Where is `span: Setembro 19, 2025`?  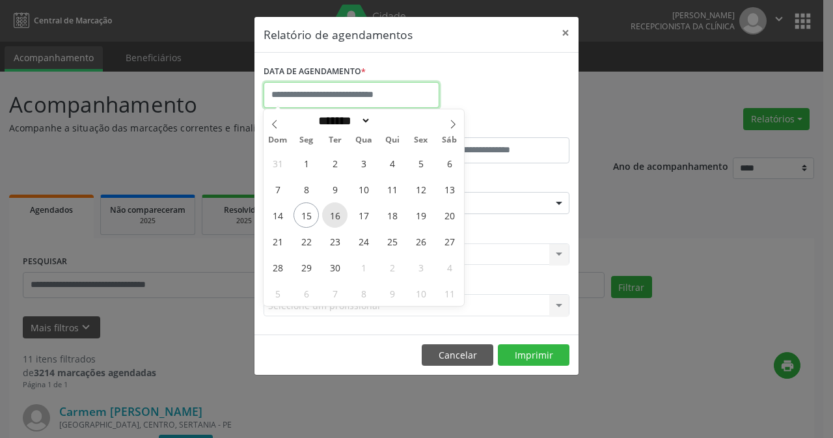 span: Setembro 19, 2025 is located at coordinates (420, 215).